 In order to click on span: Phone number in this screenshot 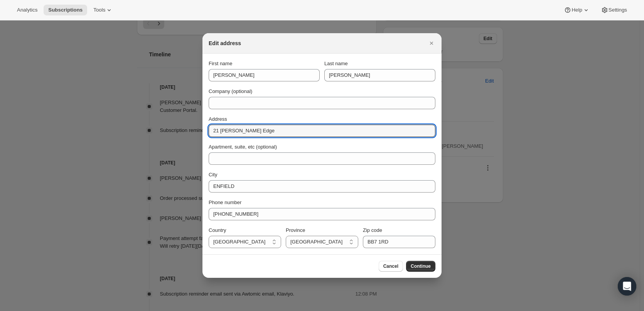, I will do `click(225, 202)`.